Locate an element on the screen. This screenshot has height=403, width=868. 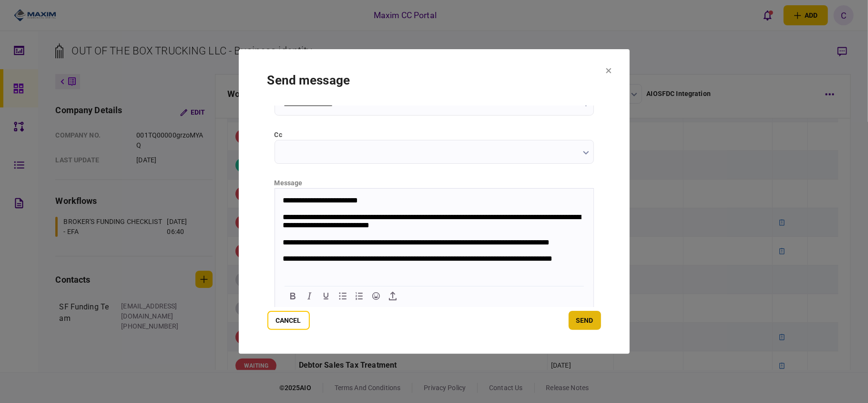
button: Numbered list is located at coordinates (360, 296).